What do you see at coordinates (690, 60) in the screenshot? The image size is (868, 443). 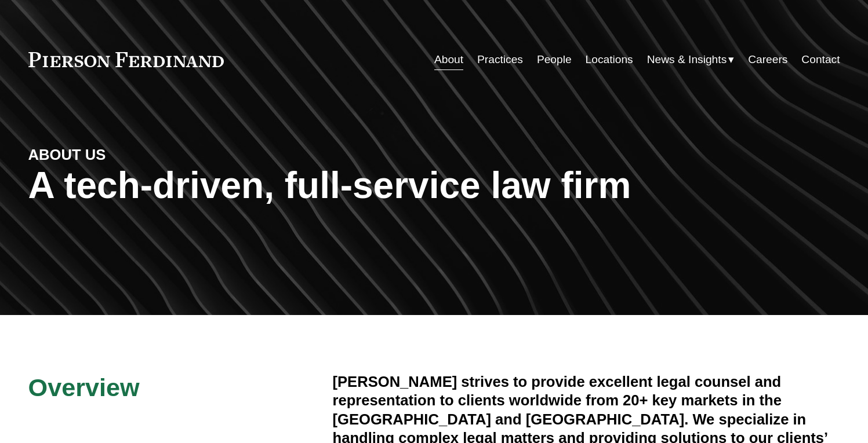 I see `a: folder dropdown` at bounding box center [690, 60].